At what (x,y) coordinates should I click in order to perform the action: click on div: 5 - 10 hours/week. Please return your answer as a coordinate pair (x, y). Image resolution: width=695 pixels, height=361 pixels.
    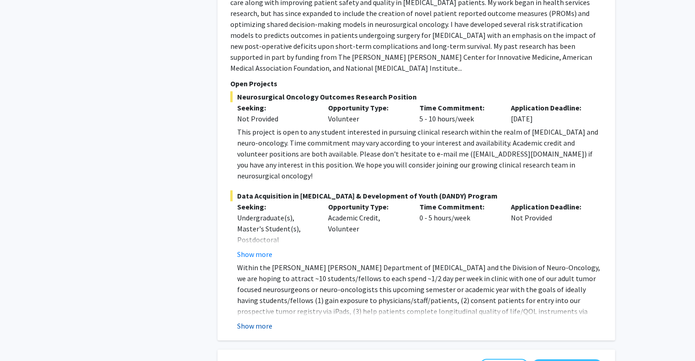
    Looking at the image, I should click on (458, 113).